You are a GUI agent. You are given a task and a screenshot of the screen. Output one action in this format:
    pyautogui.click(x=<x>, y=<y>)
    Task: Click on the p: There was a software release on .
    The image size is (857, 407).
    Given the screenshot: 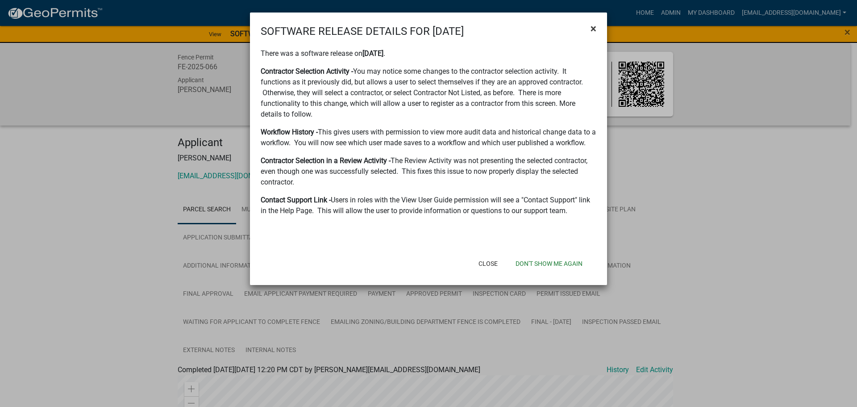 What is the action you would take?
    pyautogui.click(x=428, y=54)
    